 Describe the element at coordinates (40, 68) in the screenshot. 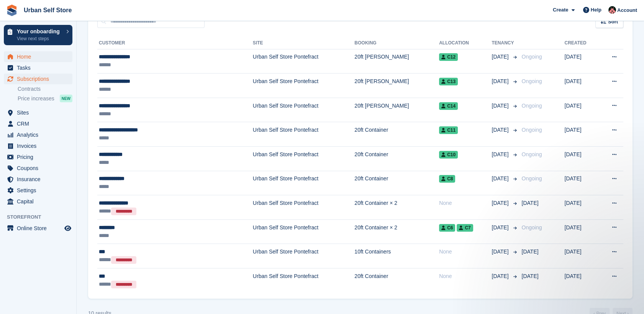

I see `span: Tasks` at that location.